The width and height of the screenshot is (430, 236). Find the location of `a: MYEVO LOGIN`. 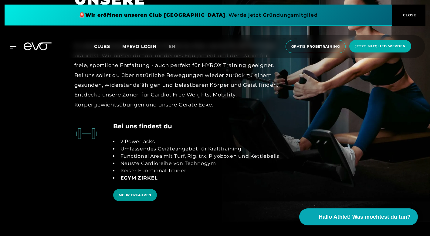

a: MYEVO LOGIN is located at coordinates (139, 46).